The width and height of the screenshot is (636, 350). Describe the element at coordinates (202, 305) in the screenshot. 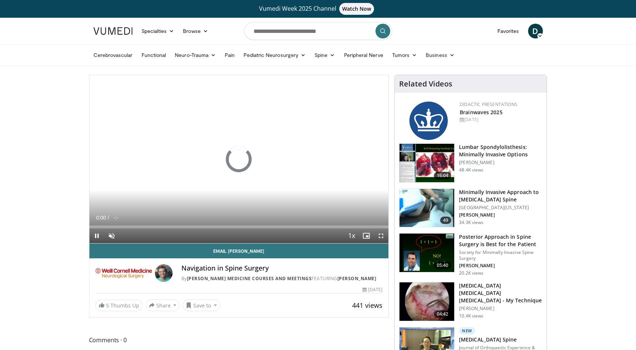

I see `button: Save to` at that location.